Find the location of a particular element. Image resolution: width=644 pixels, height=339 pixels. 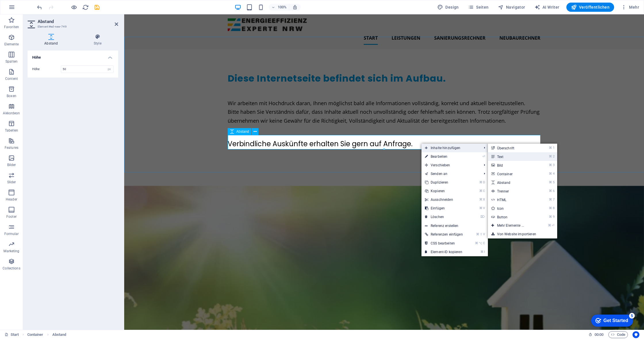

span: Veröffentlichen is located at coordinates (590, 7).